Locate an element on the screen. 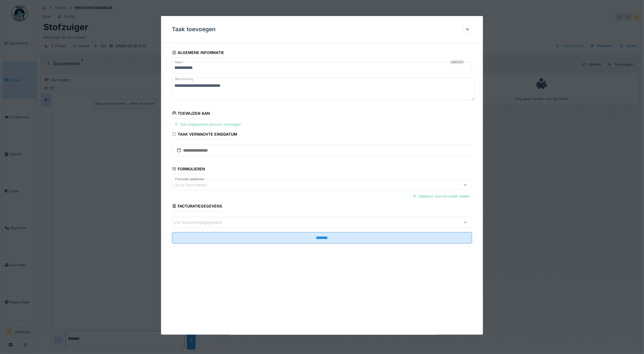 The height and width of the screenshot is (354, 644). div: Een toegewezen persoon toevoegen is located at coordinates (207, 124).